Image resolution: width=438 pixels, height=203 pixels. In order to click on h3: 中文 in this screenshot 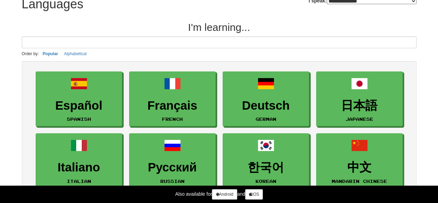, I will do `click(360, 167)`.